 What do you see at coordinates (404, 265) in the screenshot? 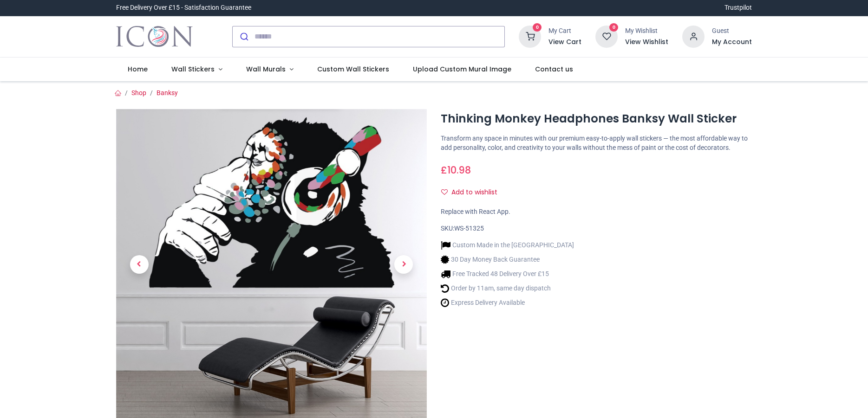
I see `span: Next` at bounding box center [404, 265].